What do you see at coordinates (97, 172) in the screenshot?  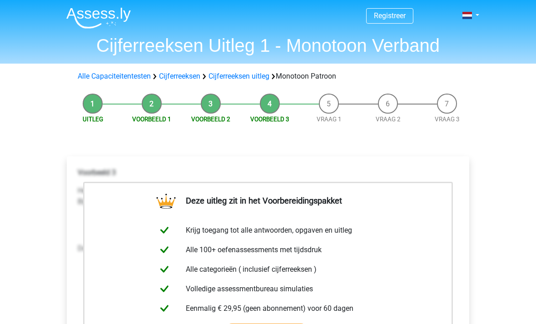 I see `b: Voorbeeld 3` at bounding box center [97, 172].